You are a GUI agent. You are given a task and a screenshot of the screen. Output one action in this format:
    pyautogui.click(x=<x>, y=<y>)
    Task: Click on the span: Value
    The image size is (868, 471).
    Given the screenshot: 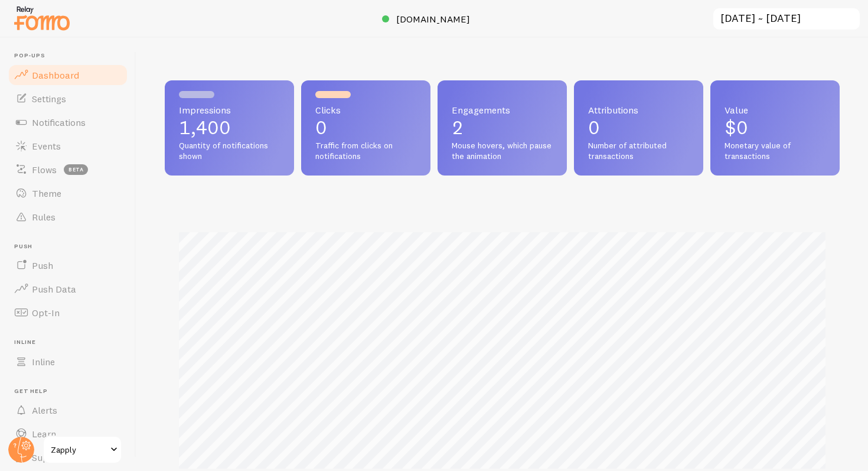 What is the action you would take?
    pyautogui.click(x=775, y=110)
    